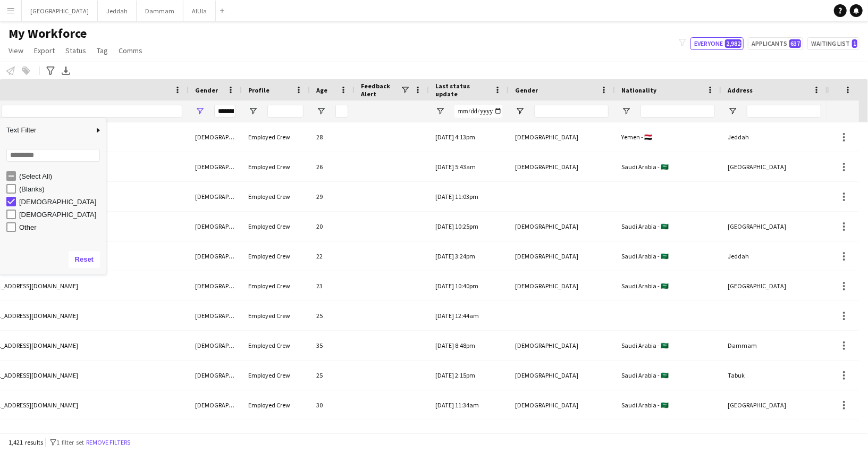 This screenshot has height=451, width=868. I want to click on a: Export, so click(44, 50).